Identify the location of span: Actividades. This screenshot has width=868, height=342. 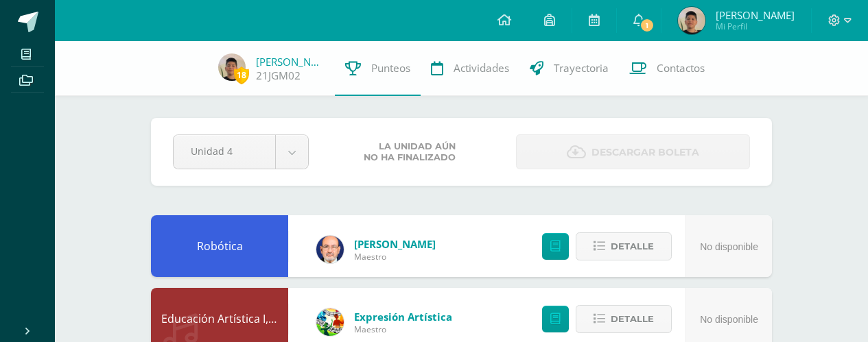
(481, 68).